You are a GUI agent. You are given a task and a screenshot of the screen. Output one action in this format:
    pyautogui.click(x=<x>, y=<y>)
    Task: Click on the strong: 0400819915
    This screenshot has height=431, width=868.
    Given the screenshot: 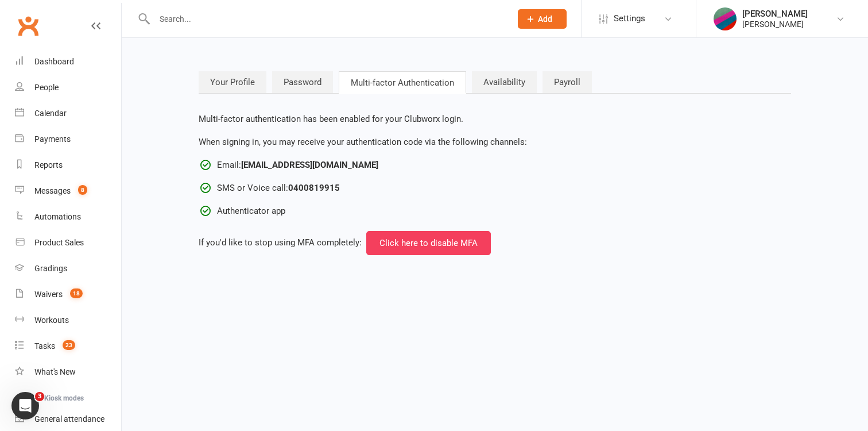 What is the action you would take?
    pyautogui.click(x=314, y=188)
    